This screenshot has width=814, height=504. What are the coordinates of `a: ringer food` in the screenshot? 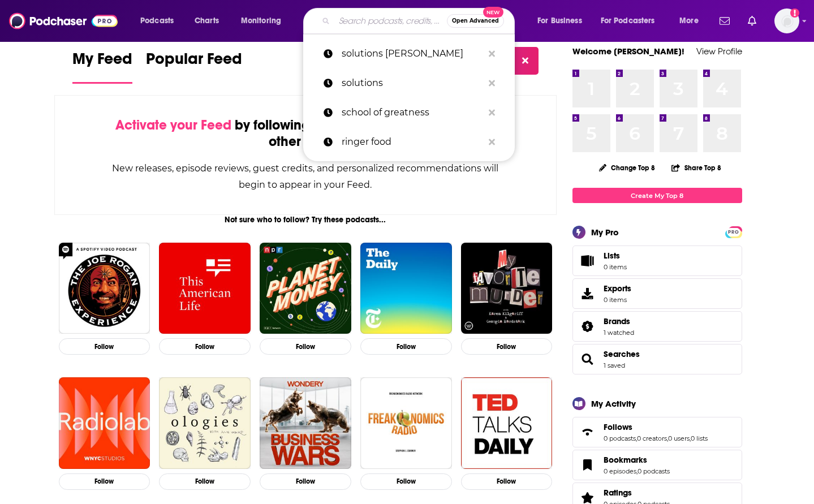 It's located at (409, 142).